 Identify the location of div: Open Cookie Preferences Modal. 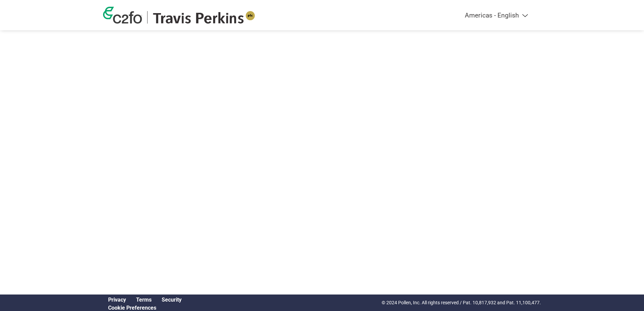
(145, 308).